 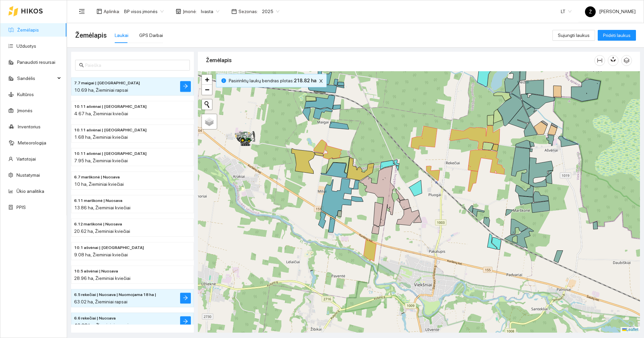 What do you see at coordinates (115, 295) in the screenshot?
I see `span: 6.5 rekečiai | Nuosava | Nuomojama 18 ha |` at bounding box center [115, 295].